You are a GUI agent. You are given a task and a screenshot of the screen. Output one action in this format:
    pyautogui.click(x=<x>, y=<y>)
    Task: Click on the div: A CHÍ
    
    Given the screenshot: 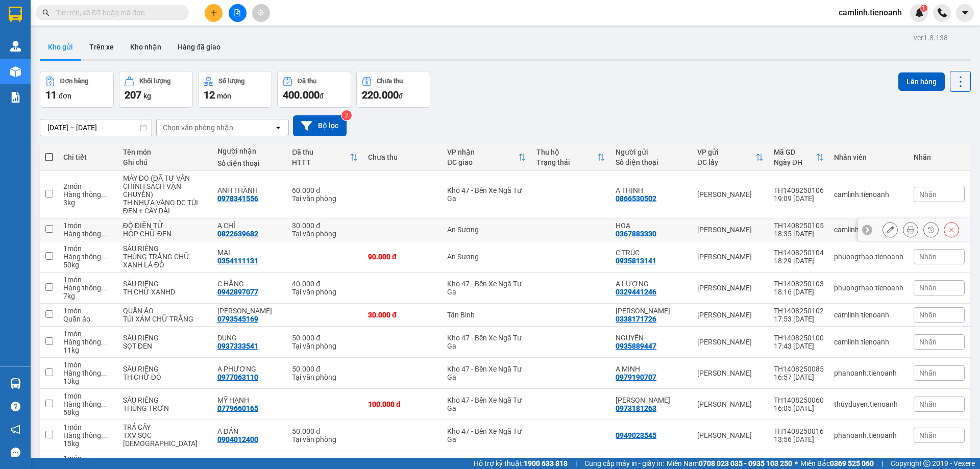 What is the action you would take?
    pyautogui.click(x=250, y=226)
    